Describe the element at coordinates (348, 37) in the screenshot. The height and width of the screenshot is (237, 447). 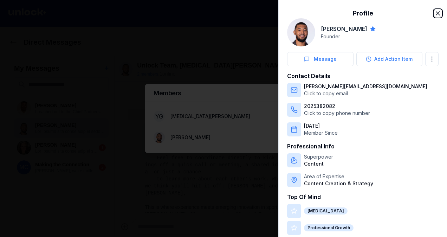
I see `p: Founder` at that location.